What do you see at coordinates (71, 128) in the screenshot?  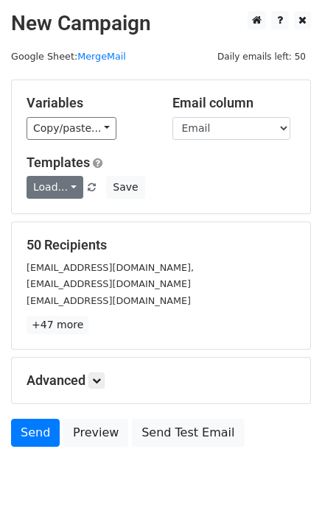 I see `a: Copy/paste...` at bounding box center [71, 128].